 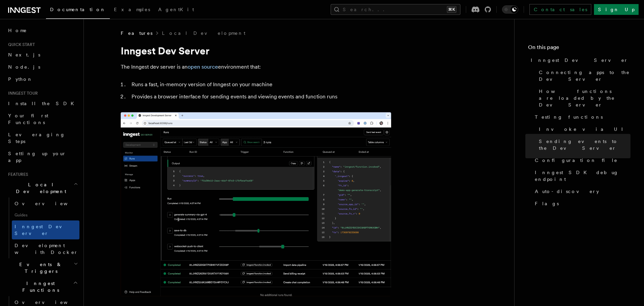 I want to click on span: Testing functions, so click(x=569, y=117).